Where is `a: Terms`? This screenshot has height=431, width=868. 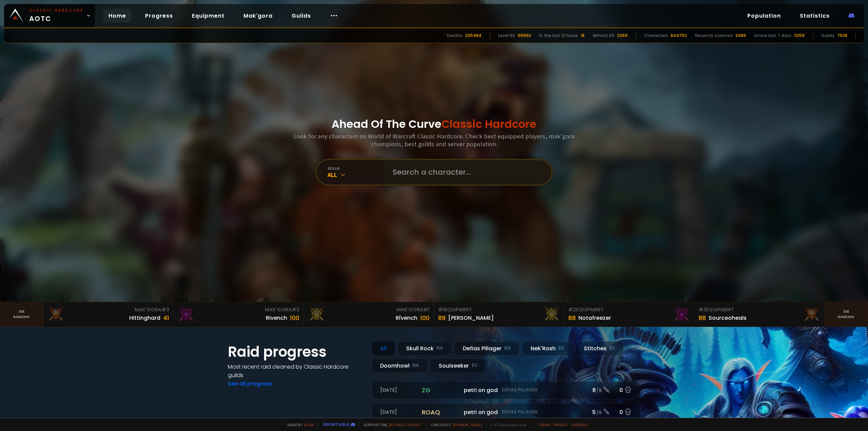 a: Terms is located at coordinates (544, 424).